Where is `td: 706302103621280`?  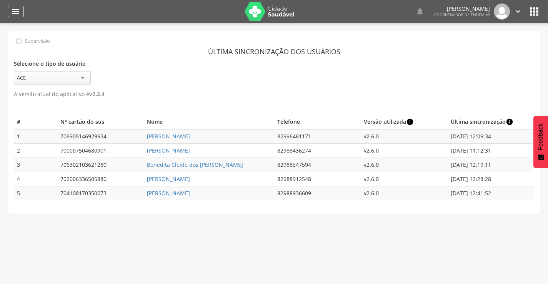 td: 706302103621280 is located at coordinates (101, 165).